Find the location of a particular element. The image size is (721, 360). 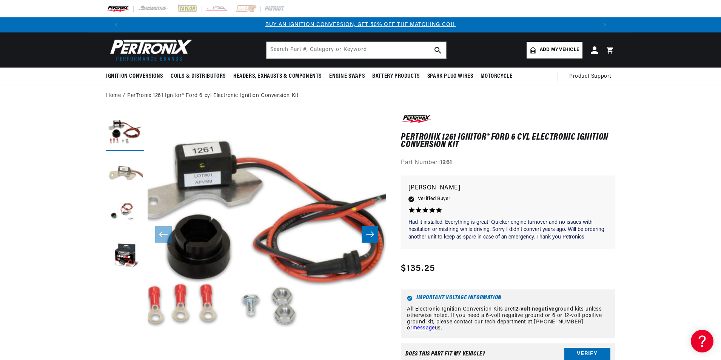

span: Verified Buyer is located at coordinates (434, 199).